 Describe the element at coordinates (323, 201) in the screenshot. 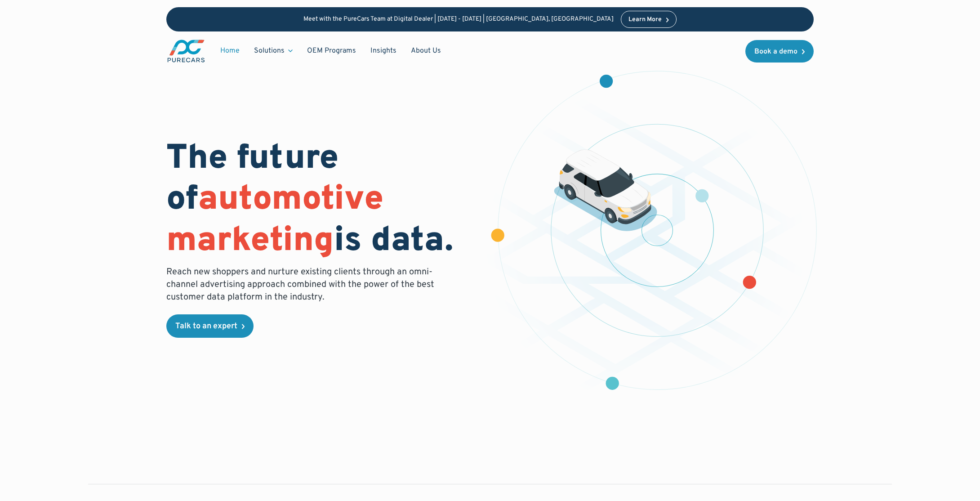

I see `h1: The future of is data.` at that location.